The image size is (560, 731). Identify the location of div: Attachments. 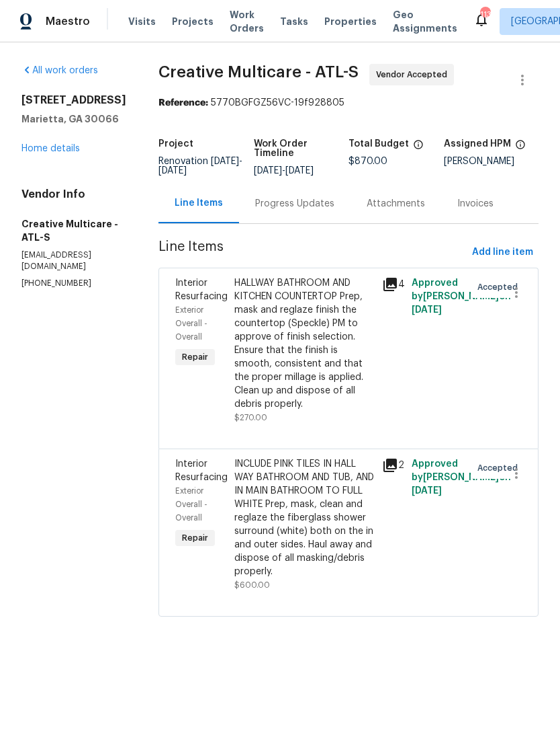
(396, 204).